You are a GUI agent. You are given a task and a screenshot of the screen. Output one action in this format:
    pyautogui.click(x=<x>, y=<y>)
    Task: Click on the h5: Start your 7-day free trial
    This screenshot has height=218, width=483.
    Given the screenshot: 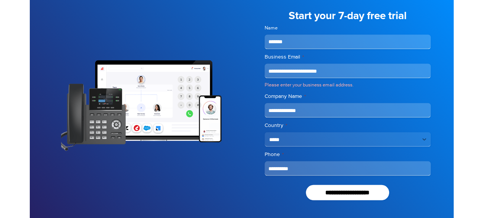 What is the action you would take?
    pyautogui.click(x=348, y=16)
    